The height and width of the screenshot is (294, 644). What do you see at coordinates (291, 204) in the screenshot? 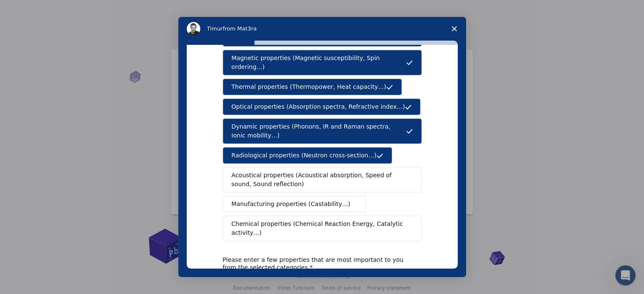
I see `span: Manufacturing properties (Castability…)` at bounding box center [291, 204].